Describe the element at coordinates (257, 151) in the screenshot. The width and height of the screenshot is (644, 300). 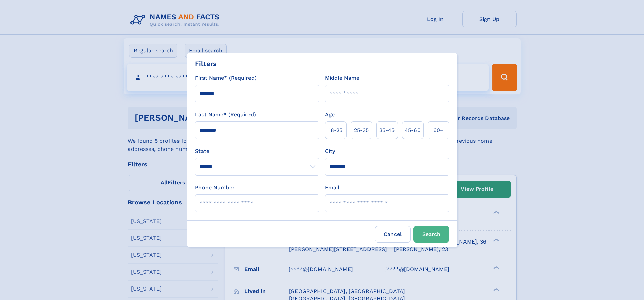
I see `label: State` at that location.